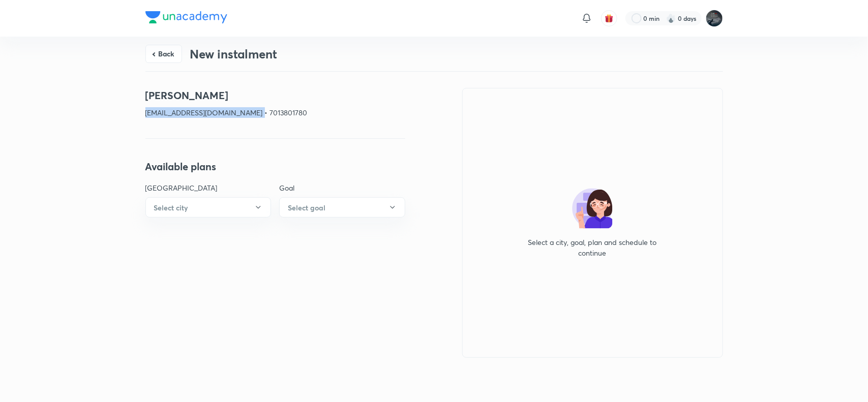  What do you see at coordinates (186, 18) in the screenshot?
I see `a: Company Logo` at bounding box center [186, 18].